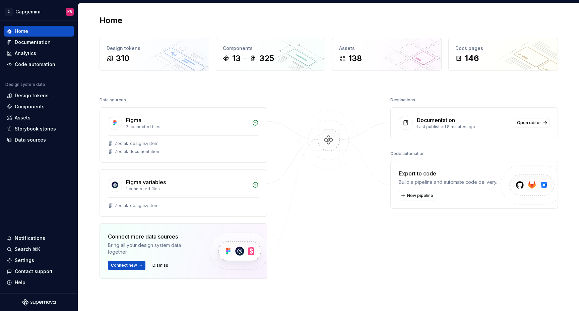 The width and height of the screenshot is (579, 311). What do you see at coordinates (39, 302) in the screenshot?
I see `a: Supernova Logo` at bounding box center [39, 302].